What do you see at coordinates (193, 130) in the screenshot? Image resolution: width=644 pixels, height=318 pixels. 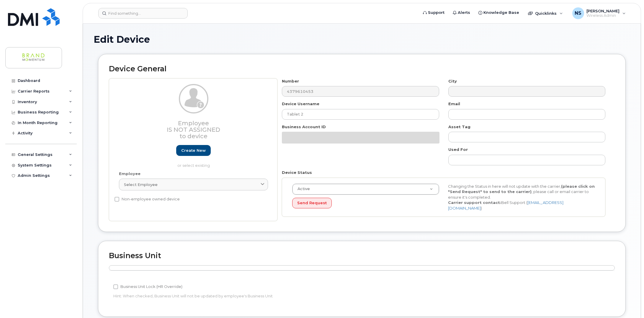 I see `span: Is not assigned` at bounding box center [193, 130].